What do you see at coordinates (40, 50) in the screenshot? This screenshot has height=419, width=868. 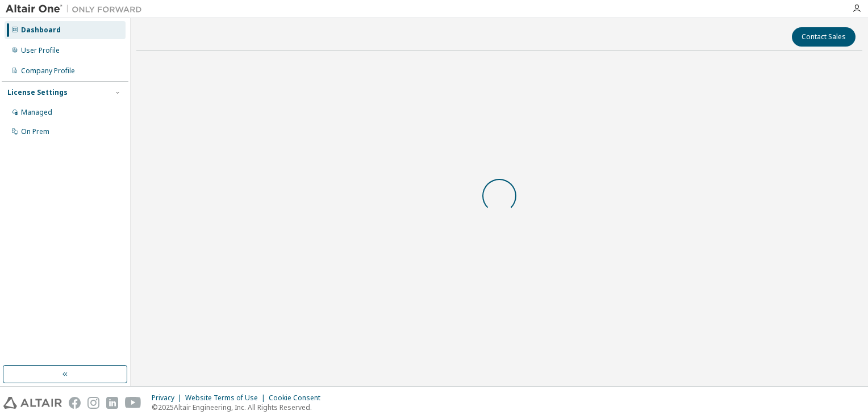 I see `div: User Profile` at bounding box center [40, 50].